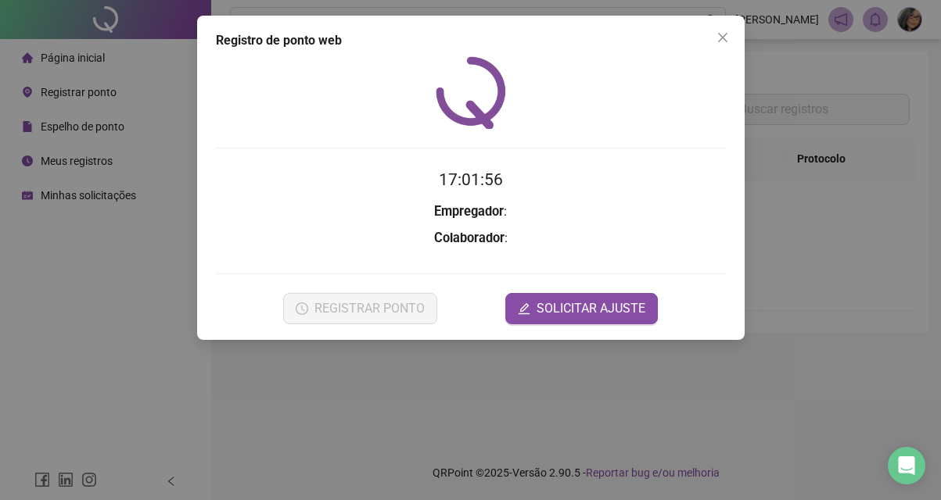 This screenshot has height=500, width=941. Describe the element at coordinates (722, 38) in the screenshot. I see `button: Close` at that location.